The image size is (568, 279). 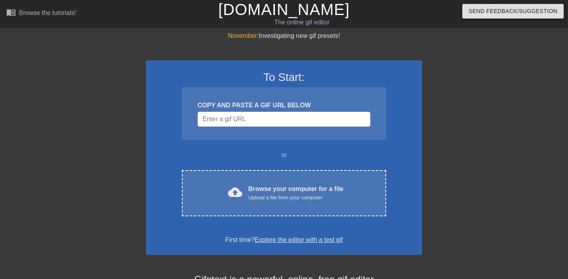 What do you see at coordinates (284, 105) in the screenshot?
I see `div: COPY AND PASTE A GIF URL BELOW` at bounding box center [284, 105].